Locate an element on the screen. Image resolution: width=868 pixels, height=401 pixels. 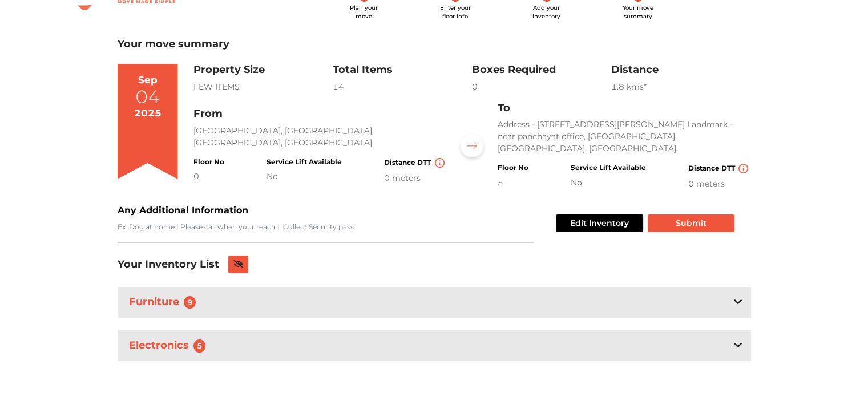
div: FEW ITEMS is located at coordinates (263, 87).